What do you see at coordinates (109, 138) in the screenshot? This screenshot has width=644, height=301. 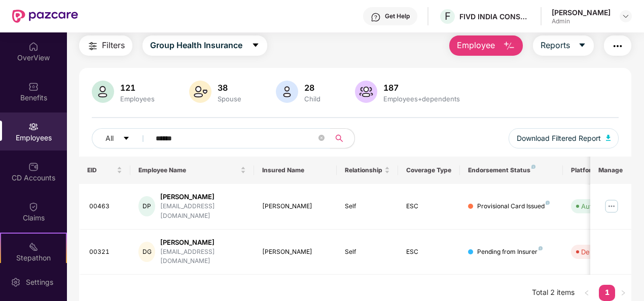 I see `span: All` at bounding box center [109, 138].